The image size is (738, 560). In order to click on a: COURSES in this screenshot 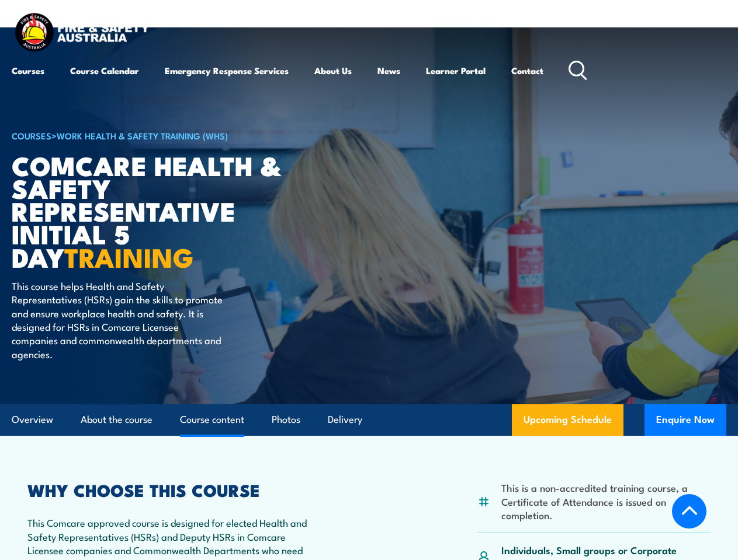, I will do `click(31, 136)`.